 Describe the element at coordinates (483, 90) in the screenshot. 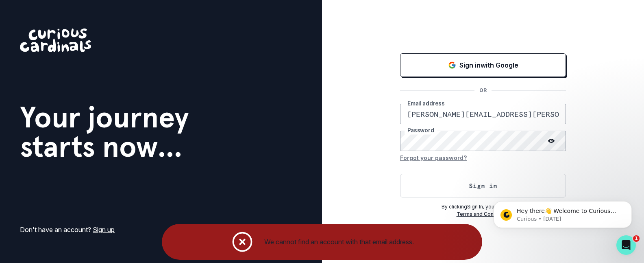

I see `p: OR` at that location.